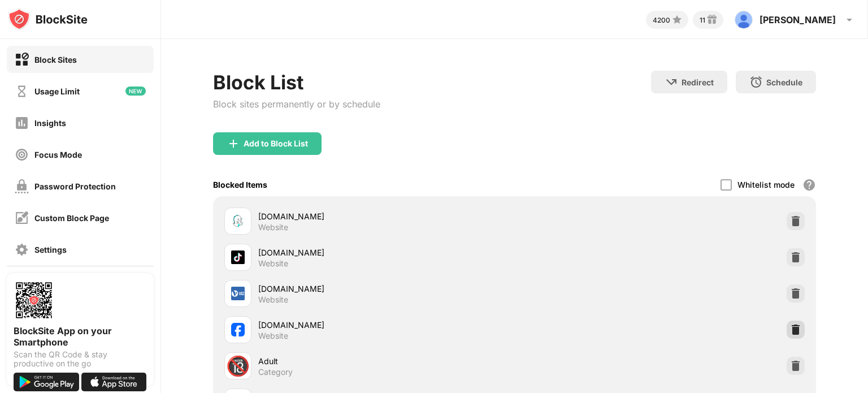 The height and width of the screenshot is (393, 868). What do you see at coordinates (51, 123) in the screenshot?
I see `div: Insights` at bounding box center [51, 123].